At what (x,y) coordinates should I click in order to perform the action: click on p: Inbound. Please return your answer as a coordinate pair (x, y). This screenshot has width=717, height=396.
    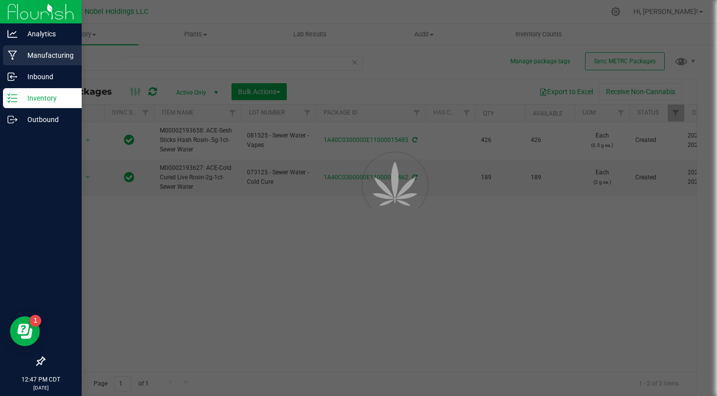
    Looking at the image, I should click on (47, 77).